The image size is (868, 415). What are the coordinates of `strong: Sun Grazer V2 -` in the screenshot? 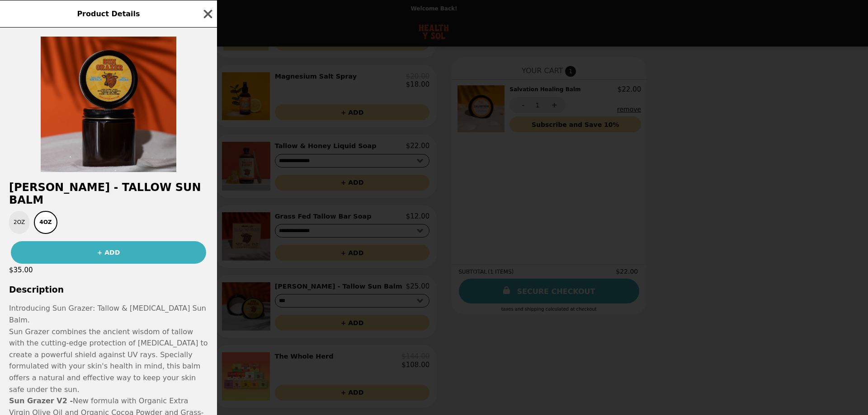 It's located at (40, 401).